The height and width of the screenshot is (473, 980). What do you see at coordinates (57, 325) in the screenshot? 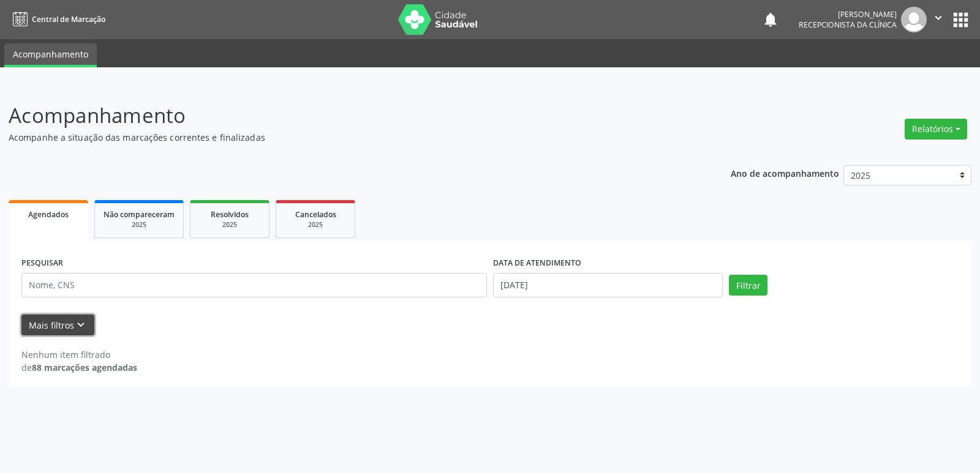
I see `button: Mais filtroskeyboard_arrow_down` at bounding box center [57, 325].